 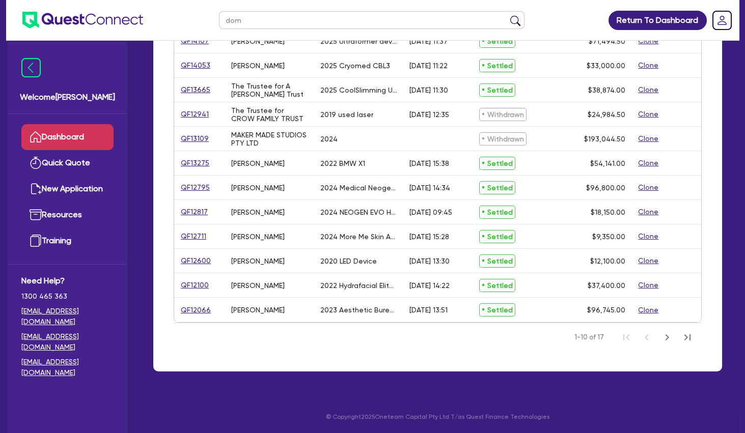 I want to click on span: $33,000.00, so click(x=606, y=66).